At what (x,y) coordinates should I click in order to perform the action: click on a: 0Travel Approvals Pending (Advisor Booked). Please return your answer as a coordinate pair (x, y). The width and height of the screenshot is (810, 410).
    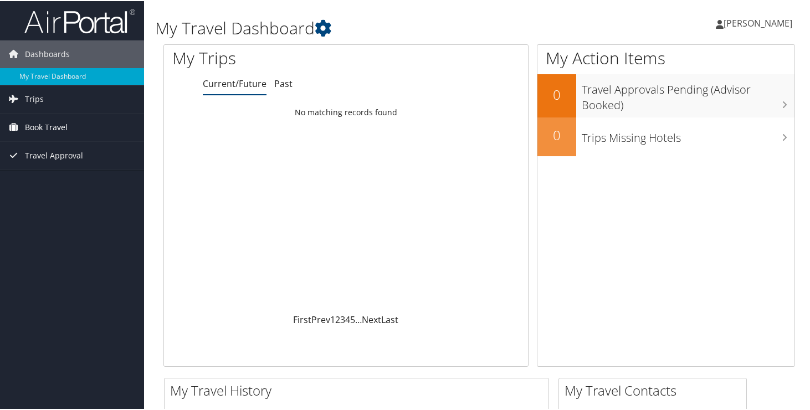
    Looking at the image, I should click on (666, 94).